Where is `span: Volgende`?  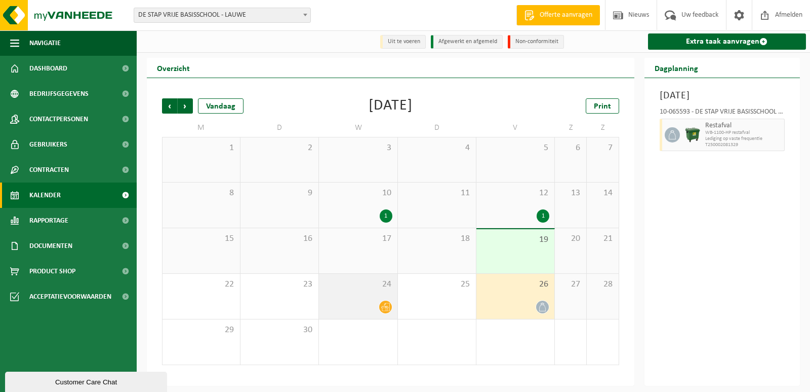 span: Volgende is located at coordinates (185, 106).